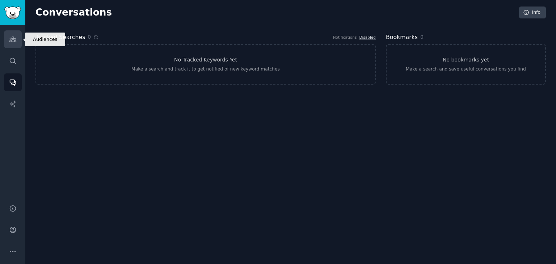 The image size is (556, 264). What do you see at coordinates (73, 13) in the screenshot?
I see `h2: Conversations` at bounding box center [73, 13].